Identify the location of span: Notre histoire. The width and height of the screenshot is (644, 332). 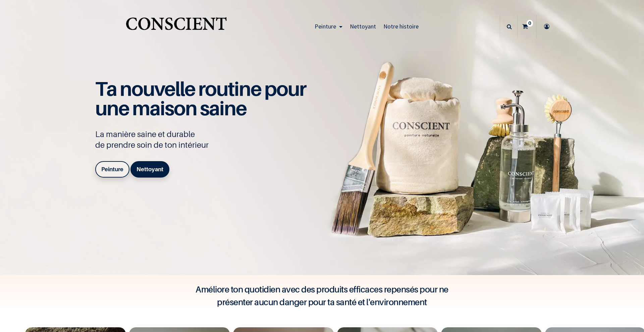
(401, 26).